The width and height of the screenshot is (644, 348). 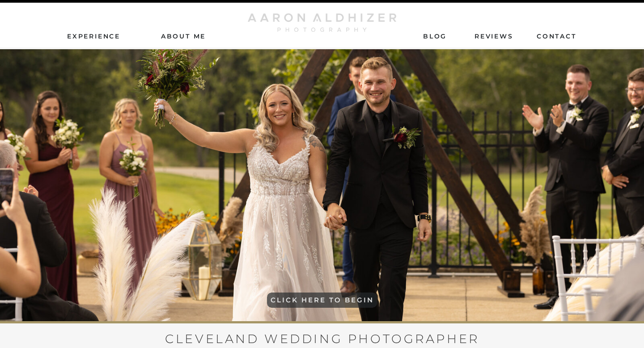 I want to click on a: Experience, so click(x=95, y=36).